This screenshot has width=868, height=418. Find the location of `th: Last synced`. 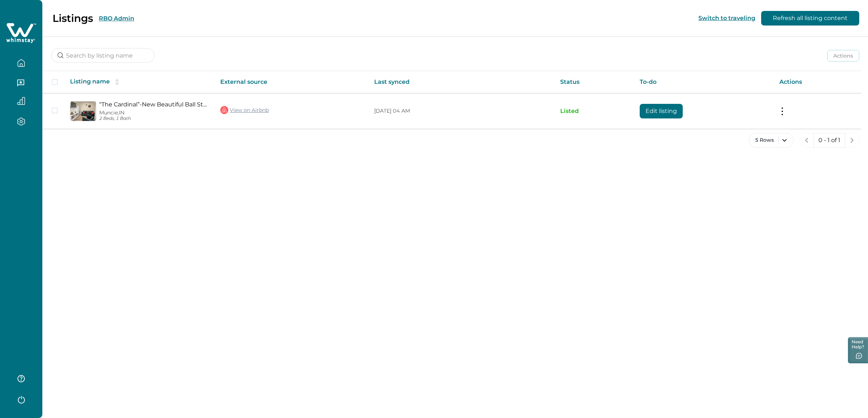

th: Last synced is located at coordinates (461, 82).